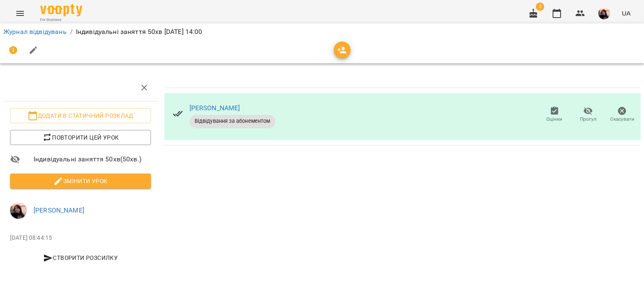 The height and width of the screenshot is (306, 644). Describe the element at coordinates (81, 116) in the screenshot. I see `span: Додати в статичний розклад` at that location.